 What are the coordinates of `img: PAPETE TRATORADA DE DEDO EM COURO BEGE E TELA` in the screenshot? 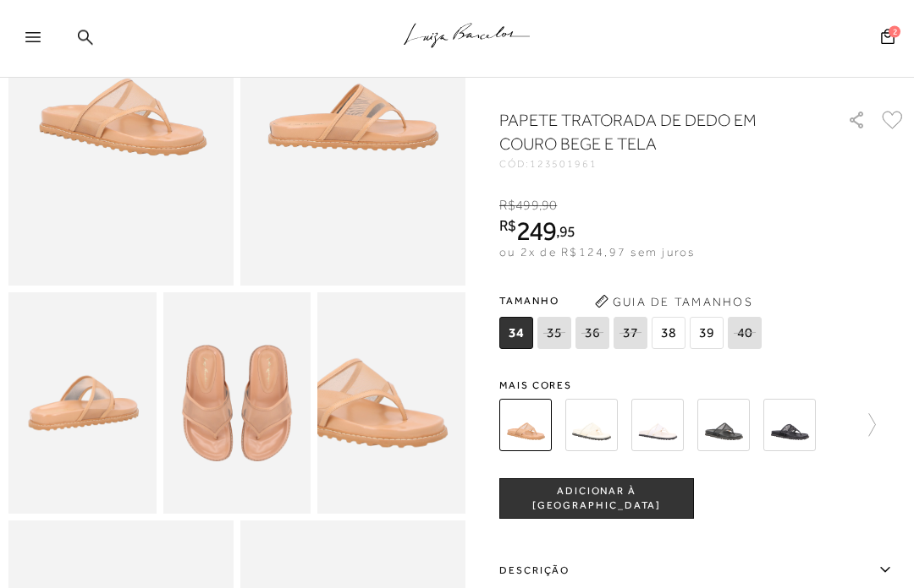 It's located at (526, 426).